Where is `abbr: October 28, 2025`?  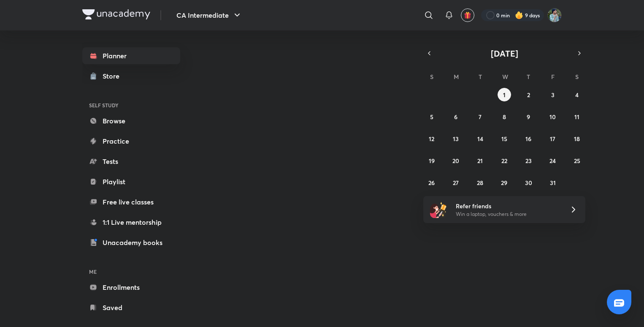 abbr: October 28, 2025 is located at coordinates (480, 183).